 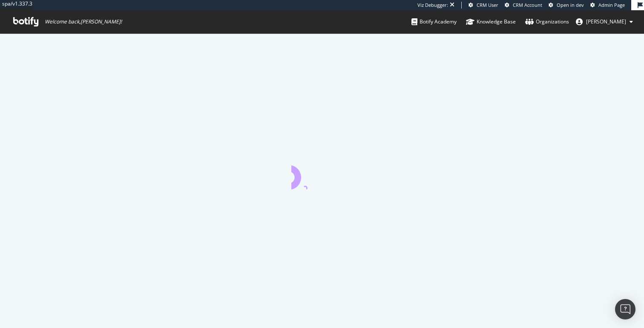 I want to click on div: animation, so click(x=322, y=174).